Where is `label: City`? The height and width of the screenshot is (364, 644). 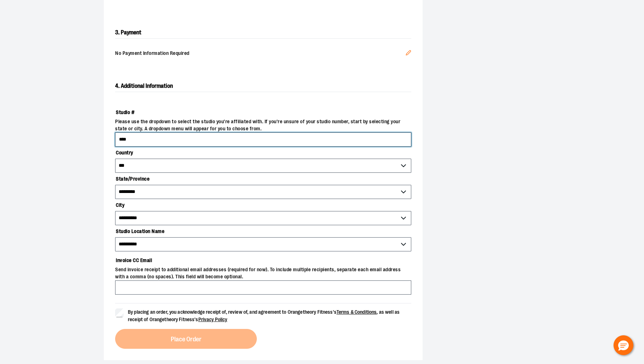 label: City is located at coordinates (264, 205).